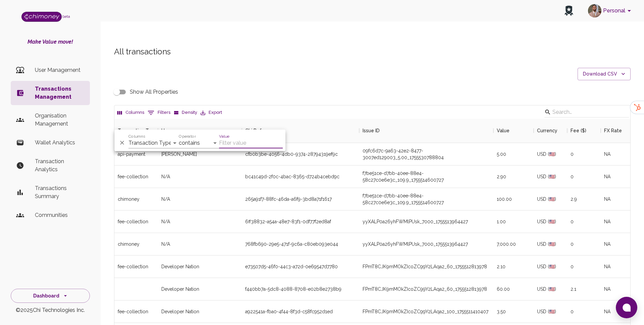 The image size is (644, 325). I want to click on div: 1.00, so click(513, 221).